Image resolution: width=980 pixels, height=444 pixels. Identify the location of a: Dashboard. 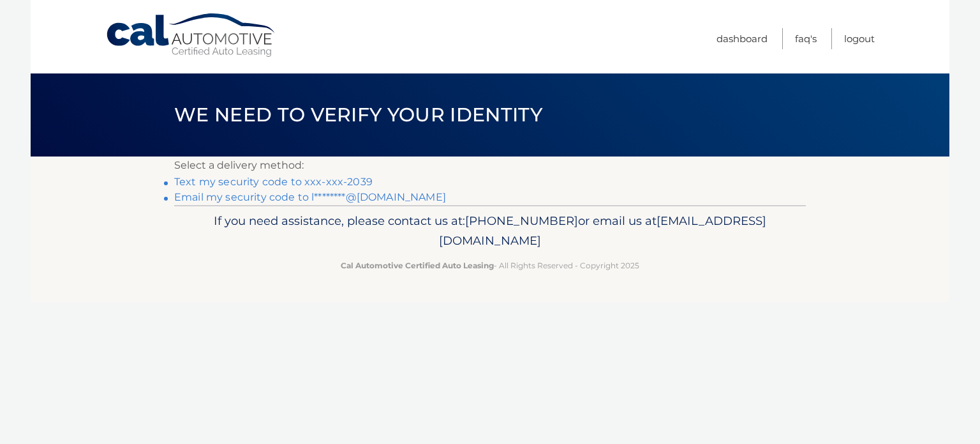
(742, 38).